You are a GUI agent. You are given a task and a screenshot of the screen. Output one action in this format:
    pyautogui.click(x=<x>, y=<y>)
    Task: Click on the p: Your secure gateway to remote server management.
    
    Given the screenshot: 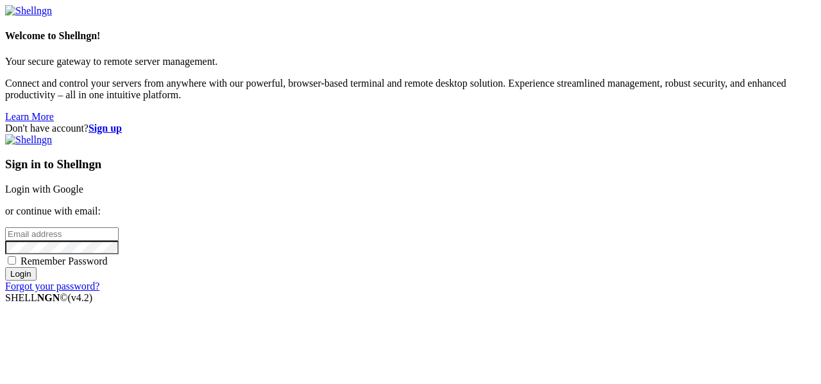 What is the action you would take?
    pyautogui.click(x=410, y=62)
    